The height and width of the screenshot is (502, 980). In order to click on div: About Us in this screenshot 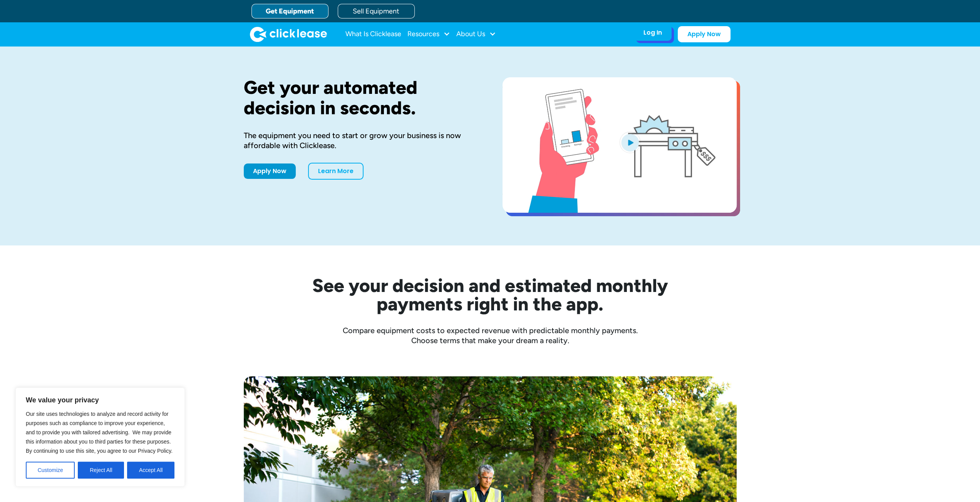, I will do `click(476, 34)`.